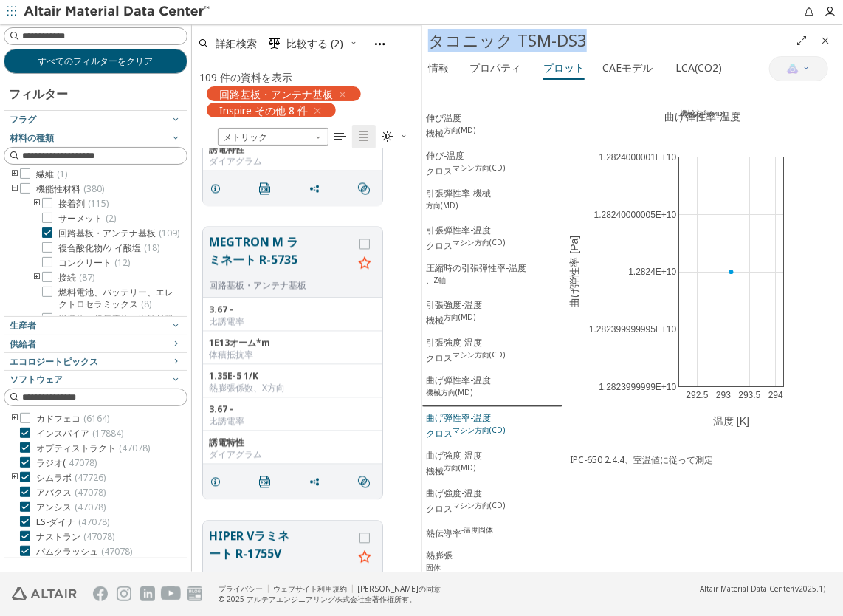  What do you see at coordinates (507, 41) in the screenshot?
I see `font: タコニック TSM-DS3` at bounding box center [507, 41].